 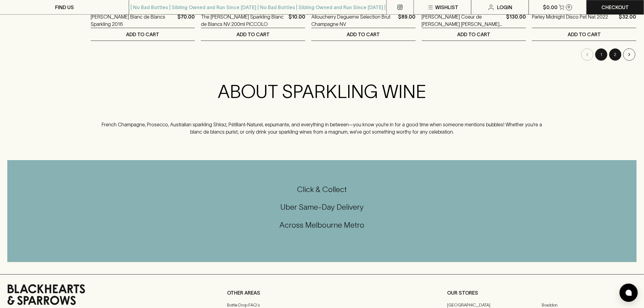 What do you see at coordinates (186, 20) in the screenshot?
I see `p: $70.00` at bounding box center [186, 20].